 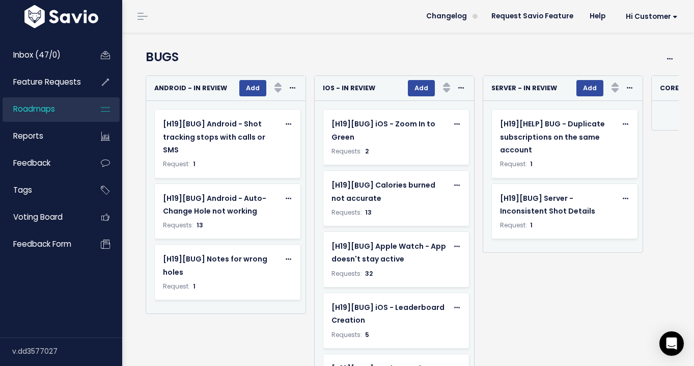 I want to click on span: Feedback, so click(x=32, y=162).